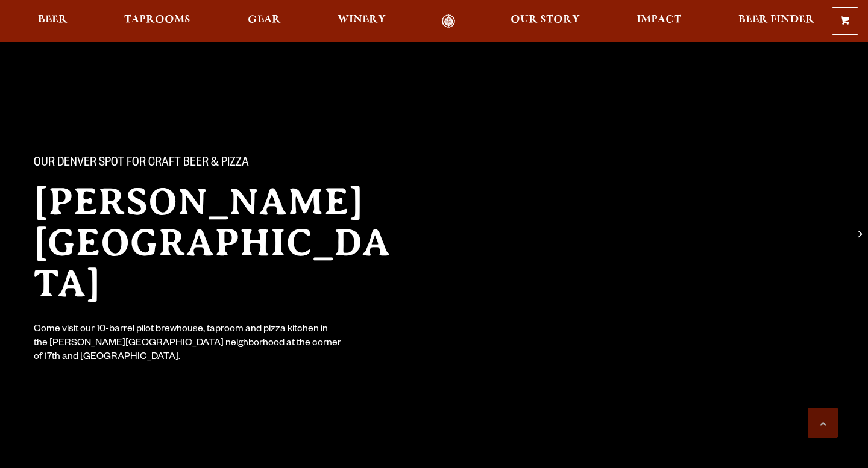  What do you see at coordinates (264, 21) in the screenshot?
I see `a: Gear` at bounding box center [264, 21].